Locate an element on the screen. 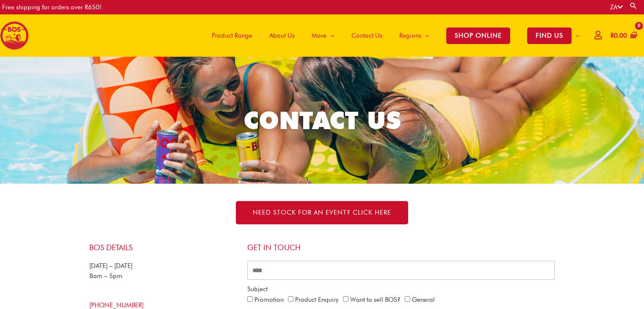 This screenshot has width=644, height=309. a: More is located at coordinates (323, 36).